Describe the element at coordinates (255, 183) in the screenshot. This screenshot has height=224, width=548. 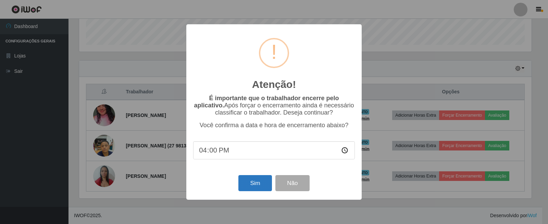
I see `button: Sim` at that location.